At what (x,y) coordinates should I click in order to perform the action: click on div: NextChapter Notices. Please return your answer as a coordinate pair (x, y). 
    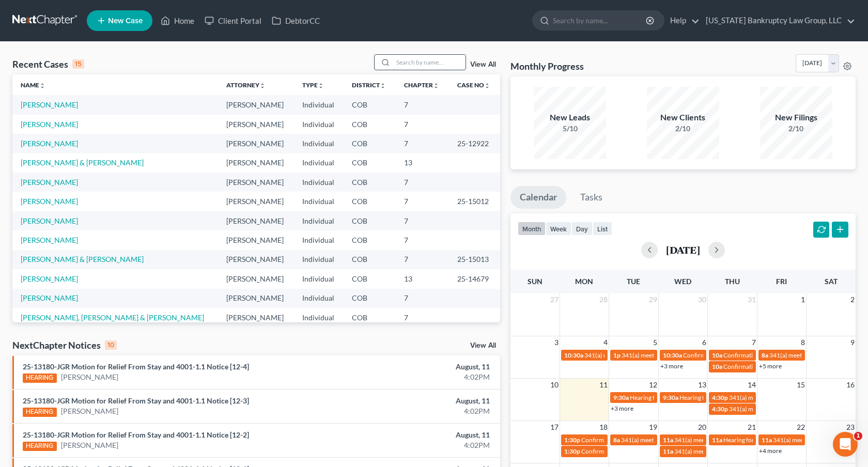
    Looking at the image, I should click on (65, 345).